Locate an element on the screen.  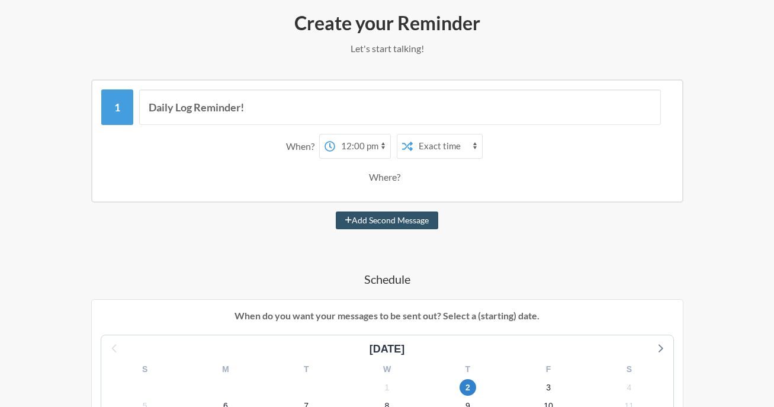
div: Where? is located at coordinates (387, 177).